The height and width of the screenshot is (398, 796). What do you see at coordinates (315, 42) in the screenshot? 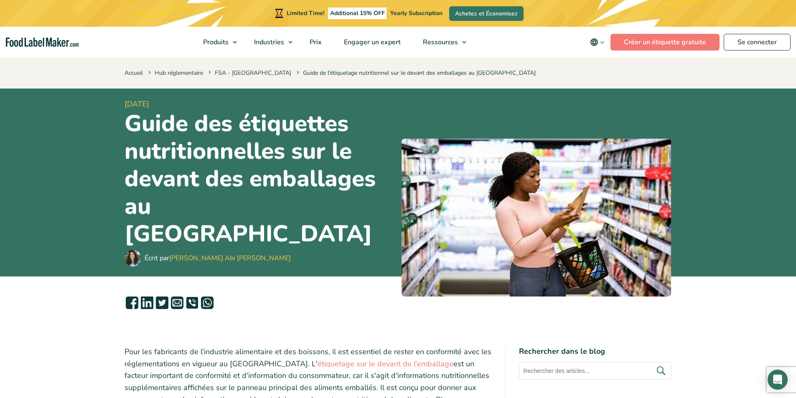
I see `a: Prix` at bounding box center [315, 42].